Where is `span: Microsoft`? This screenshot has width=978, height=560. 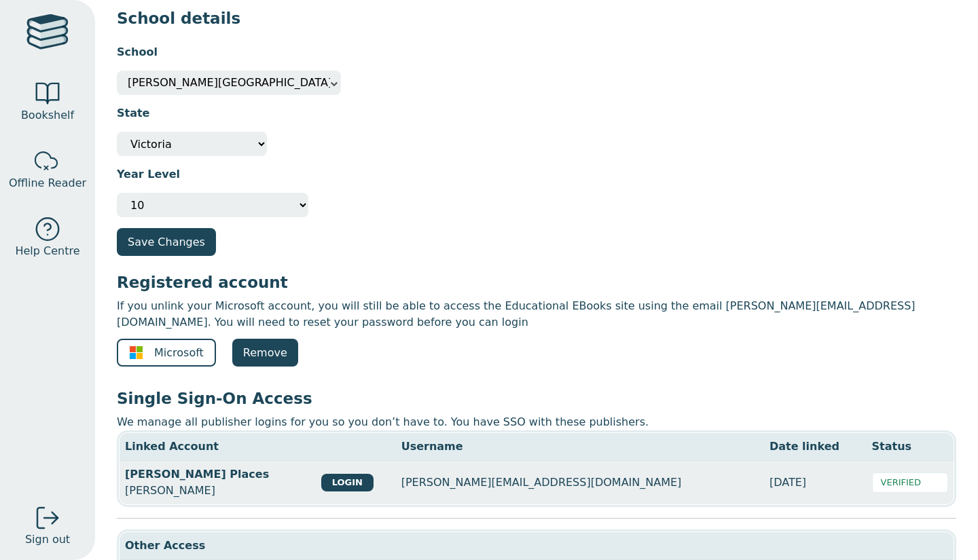 span: Microsoft is located at coordinates (179, 353).